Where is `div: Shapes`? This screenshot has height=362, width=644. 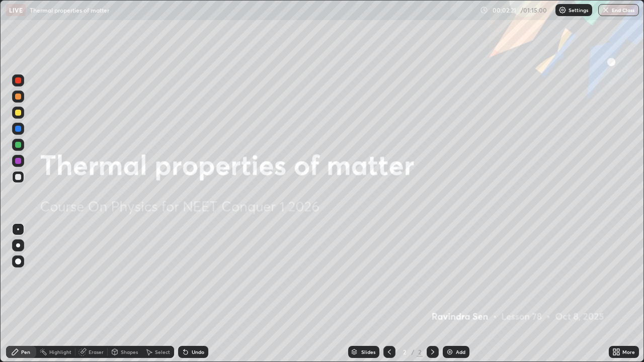
div: Shapes is located at coordinates (129, 352).